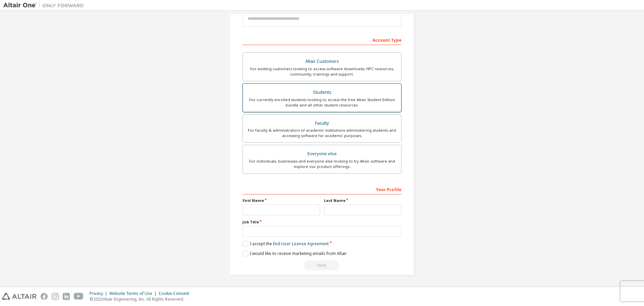 The width and height of the screenshot is (644, 306). Describe the element at coordinates (46, 6) in the screenshot. I see `img: Altair One` at that location.